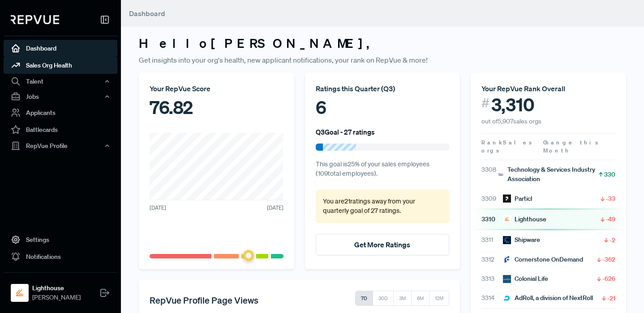 This screenshot has width=644, height=313. What do you see at coordinates (500, 175) in the screenshot?
I see `img: Technology & Services Industry Association` at bounding box center [500, 175].